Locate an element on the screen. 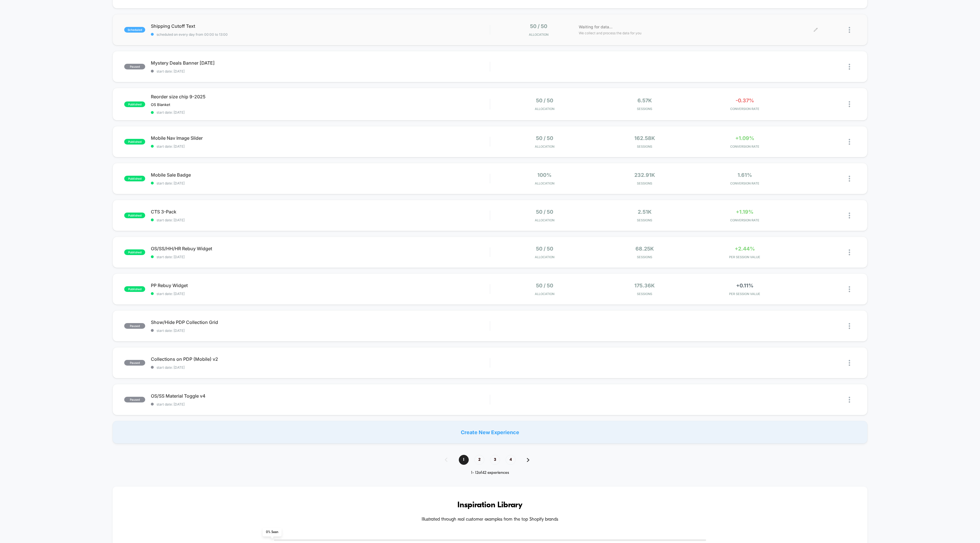 This screenshot has width=980, height=543. span: -0.37% is located at coordinates (745, 100).